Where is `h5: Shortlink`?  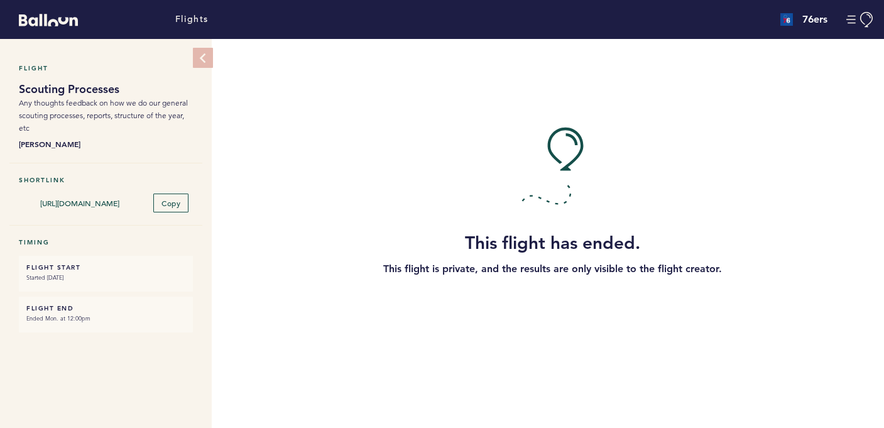
h5: Shortlink is located at coordinates (106, 180).